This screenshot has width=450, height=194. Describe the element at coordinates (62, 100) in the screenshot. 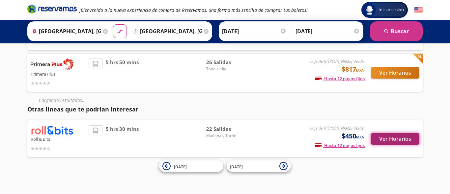

I see `em: Cargando resultados ...` at that location.